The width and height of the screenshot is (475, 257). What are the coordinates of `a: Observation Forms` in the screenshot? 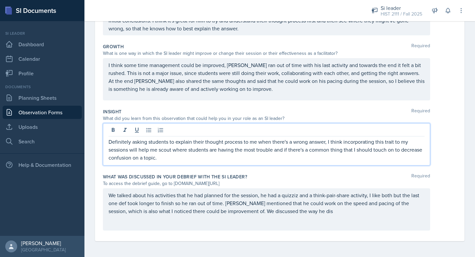 It's located at (42, 112).